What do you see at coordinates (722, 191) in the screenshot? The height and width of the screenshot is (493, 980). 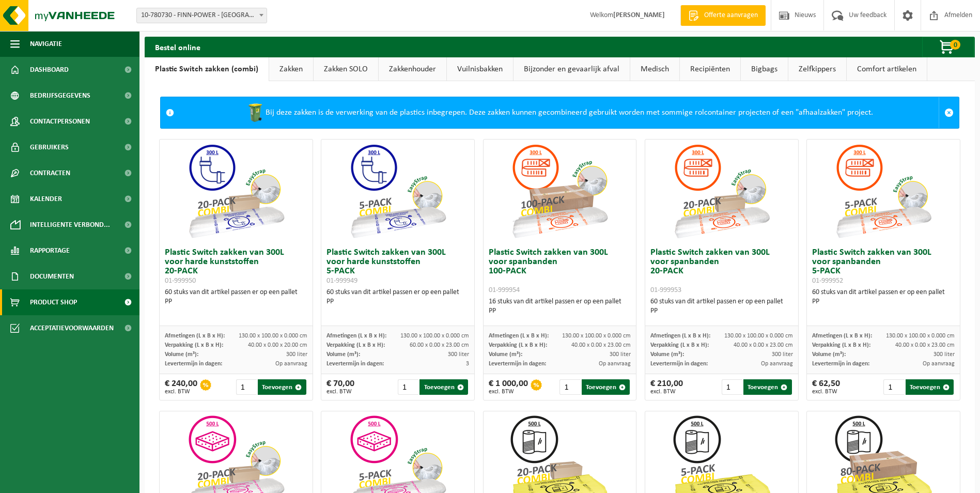 I see `img: 01-999953` at bounding box center [722, 191].